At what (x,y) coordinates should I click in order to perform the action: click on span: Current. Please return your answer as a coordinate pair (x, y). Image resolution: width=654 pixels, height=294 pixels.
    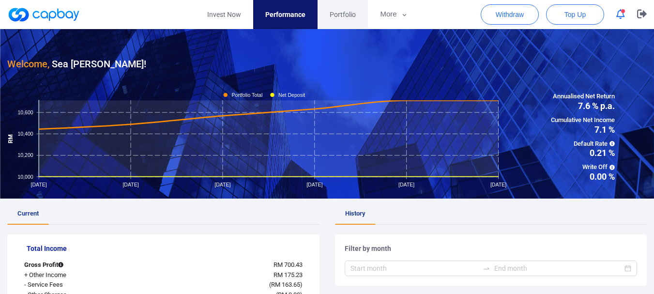
    Looking at the image, I should click on (28, 213).